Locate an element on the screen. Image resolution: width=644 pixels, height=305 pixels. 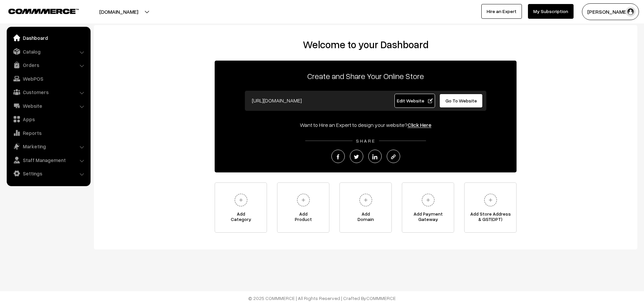
a: Customers is located at coordinates (48, 92).